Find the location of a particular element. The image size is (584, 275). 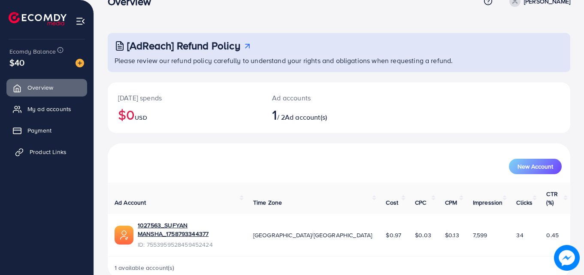

span: My ad accounts is located at coordinates (49, 109).